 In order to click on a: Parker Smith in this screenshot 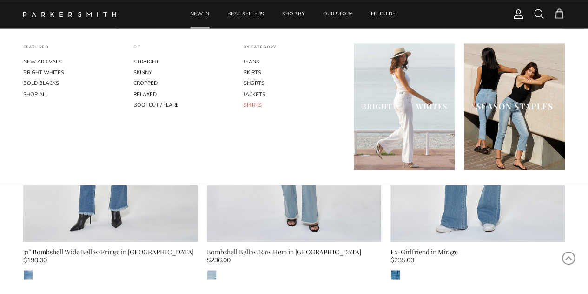, I will do `click(70, 14)`.